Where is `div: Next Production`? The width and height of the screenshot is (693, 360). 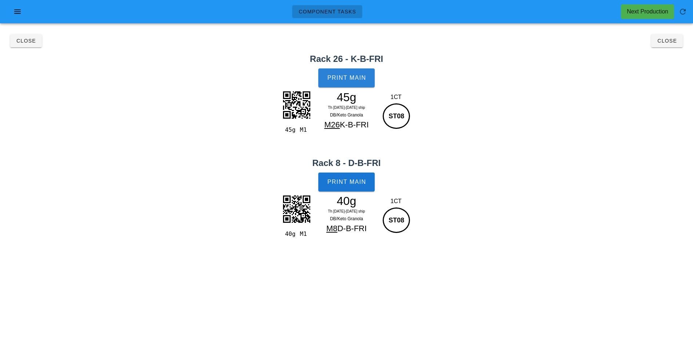 div: Next Production is located at coordinates (647, 12).